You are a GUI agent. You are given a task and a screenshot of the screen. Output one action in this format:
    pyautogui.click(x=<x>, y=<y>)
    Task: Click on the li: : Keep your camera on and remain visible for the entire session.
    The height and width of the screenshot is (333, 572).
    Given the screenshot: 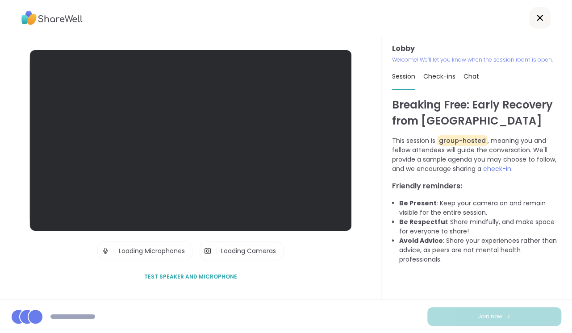 What is the action you would take?
    pyautogui.click(x=480, y=208)
    